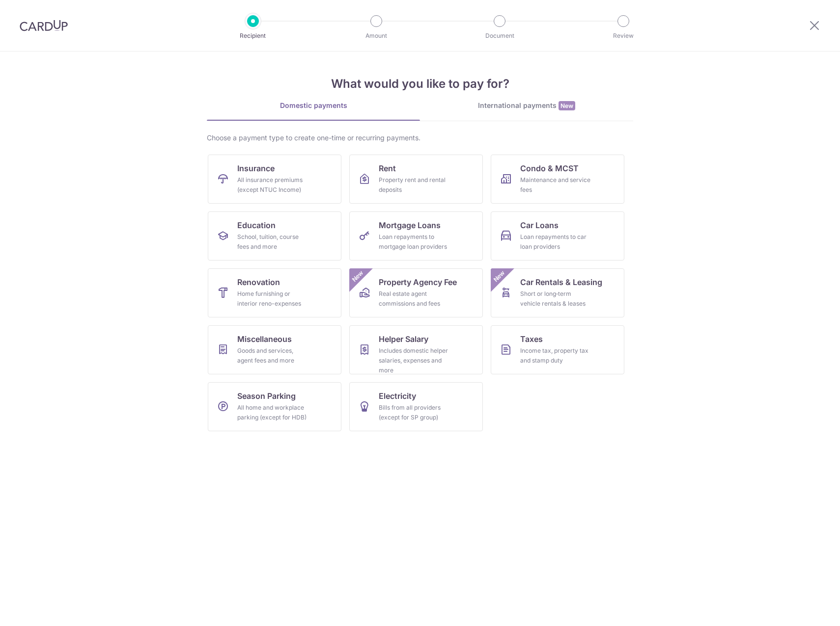 The height and width of the screenshot is (626, 840). What do you see at coordinates (258, 282) in the screenshot?
I see `span: Renovation` at bounding box center [258, 282].